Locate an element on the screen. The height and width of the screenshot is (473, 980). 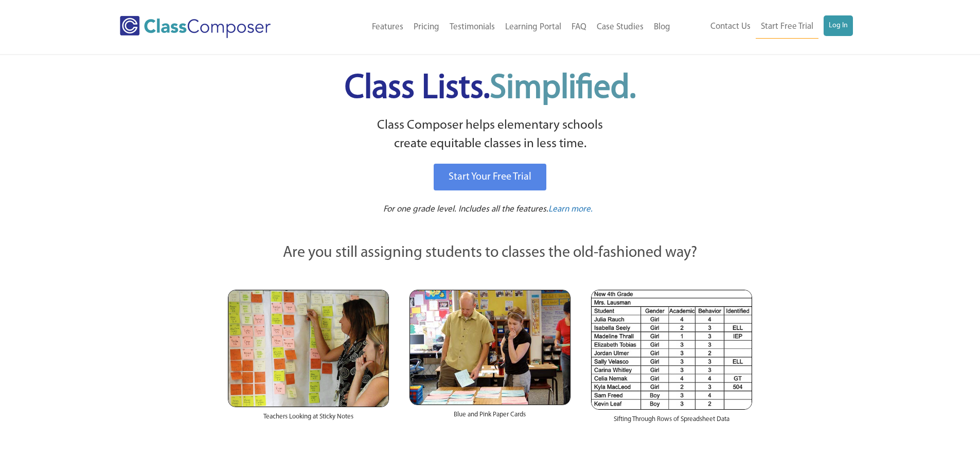
div: Sifting Through Rows of Spreadsheet Data is located at coordinates (672, 422).